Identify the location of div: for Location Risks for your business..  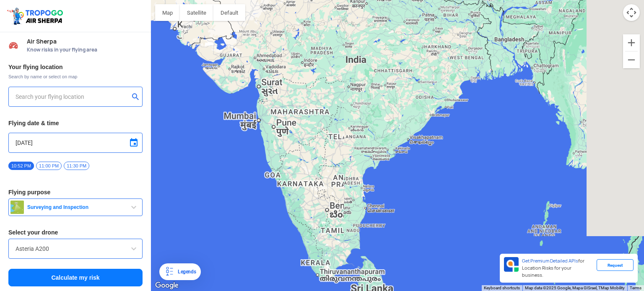
(558, 268).